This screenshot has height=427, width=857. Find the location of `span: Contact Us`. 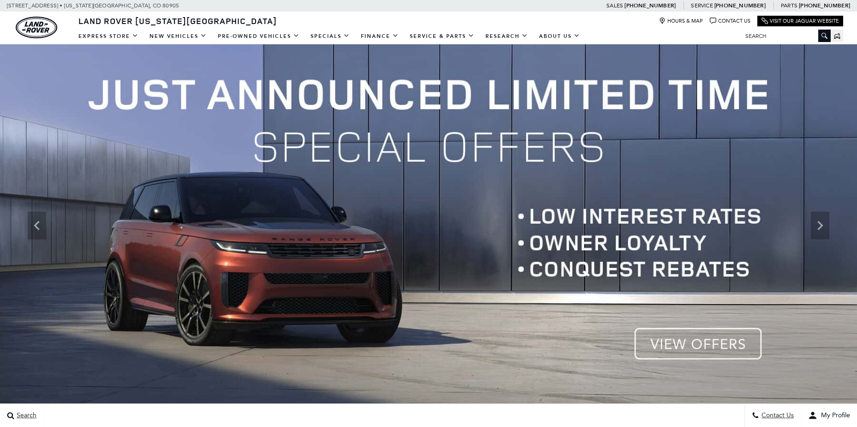

span: Contact Us is located at coordinates (776, 415).